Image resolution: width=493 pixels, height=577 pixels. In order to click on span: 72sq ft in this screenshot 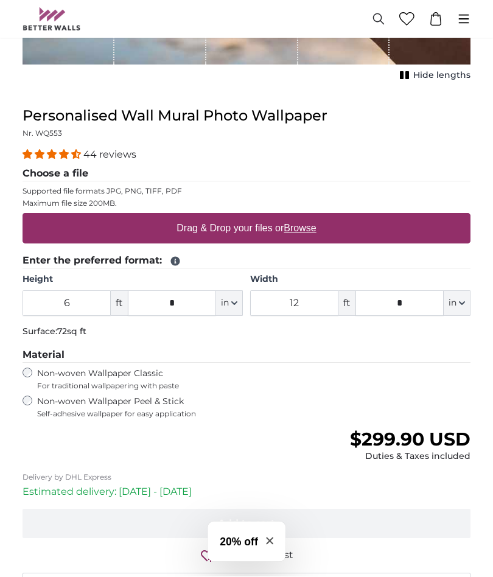, I will do `click(72, 331)`.